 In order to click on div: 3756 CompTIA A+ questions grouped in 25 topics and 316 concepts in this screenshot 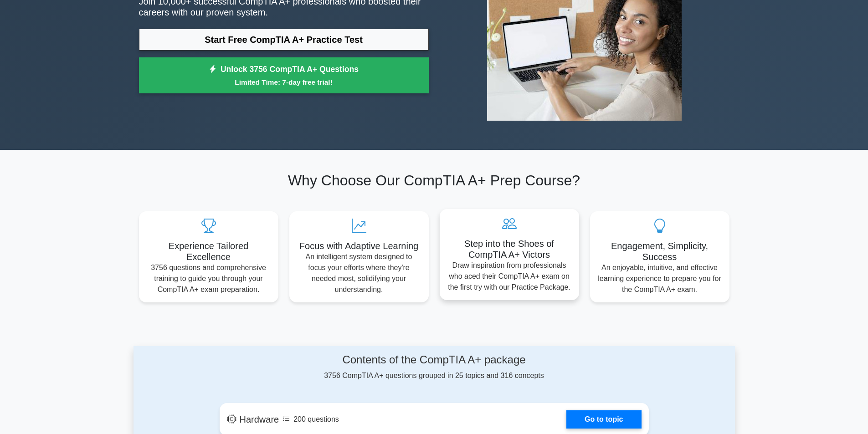, I will do `click(434, 367)`.